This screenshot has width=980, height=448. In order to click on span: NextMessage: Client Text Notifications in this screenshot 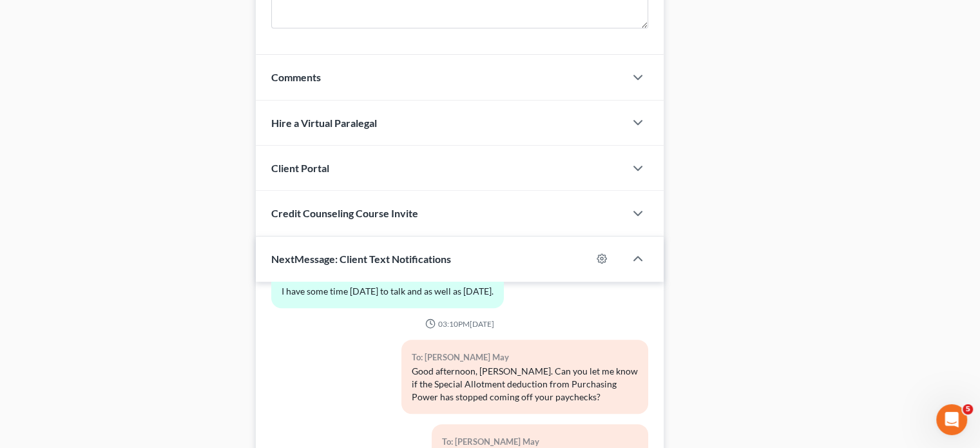, I will do `click(361, 258)`.